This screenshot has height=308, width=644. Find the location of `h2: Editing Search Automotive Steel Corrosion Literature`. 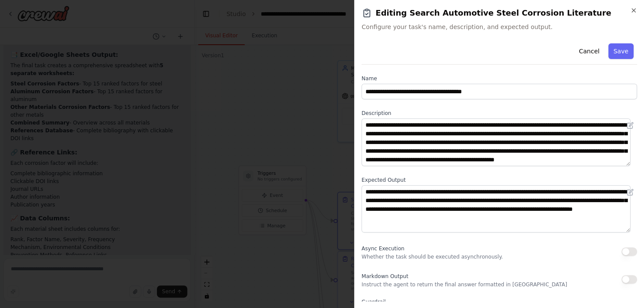

h2: Editing Search Automotive Steel Corrosion Literature is located at coordinates (499, 13).